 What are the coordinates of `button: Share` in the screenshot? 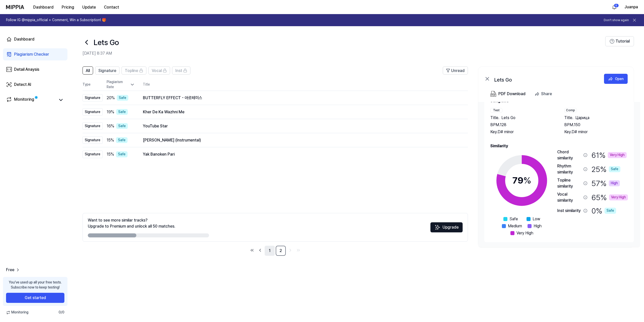 It's located at (544, 94).